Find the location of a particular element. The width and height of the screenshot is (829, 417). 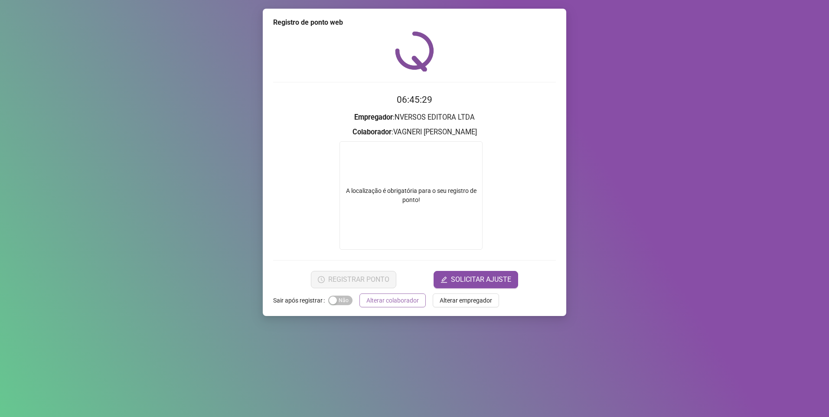

div: A localização é obrigatória para o seu registro de ponto! is located at coordinates (411, 196).